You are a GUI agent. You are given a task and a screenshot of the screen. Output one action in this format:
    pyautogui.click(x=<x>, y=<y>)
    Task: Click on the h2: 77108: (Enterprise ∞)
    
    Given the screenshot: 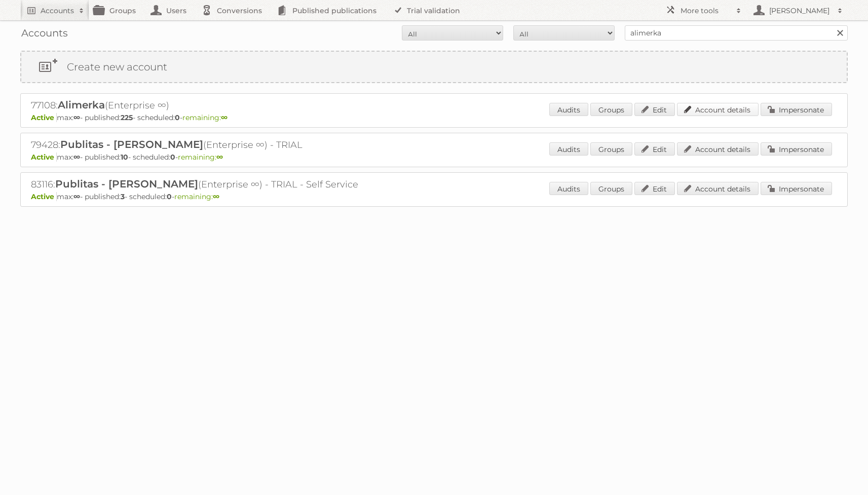 What is the action you would take?
    pyautogui.click(x=208, y=105)
    